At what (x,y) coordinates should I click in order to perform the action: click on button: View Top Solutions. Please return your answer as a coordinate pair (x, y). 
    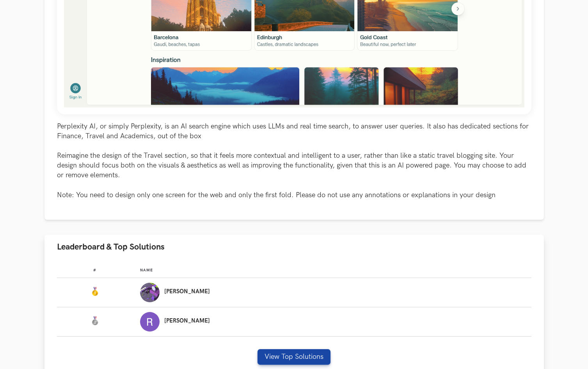
    Looking at the image, I should click on (294, 357).